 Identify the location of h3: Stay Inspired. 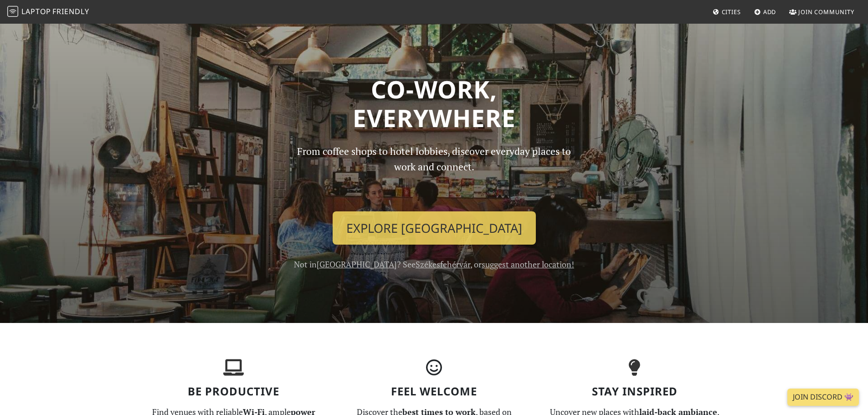
(634, 391).